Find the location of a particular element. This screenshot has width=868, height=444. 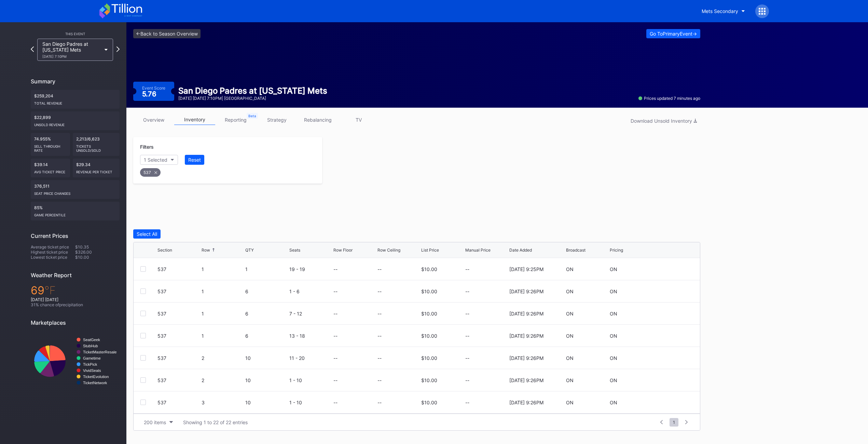

div: 376,511 is located at coordinates (75, 189).